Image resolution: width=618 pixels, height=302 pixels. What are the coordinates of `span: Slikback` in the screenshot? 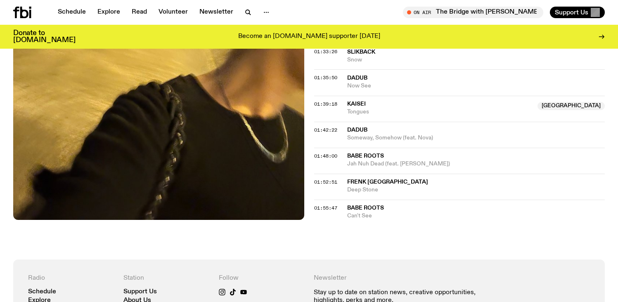 It's located at (361, 52).